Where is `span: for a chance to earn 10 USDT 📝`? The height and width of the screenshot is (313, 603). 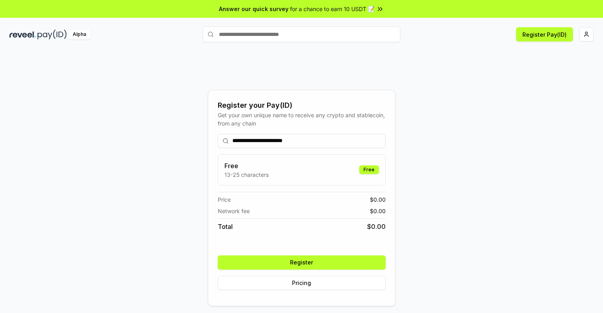 span: for a chance to earn 10 USDT 📝 is located at coordinates (332, 9).